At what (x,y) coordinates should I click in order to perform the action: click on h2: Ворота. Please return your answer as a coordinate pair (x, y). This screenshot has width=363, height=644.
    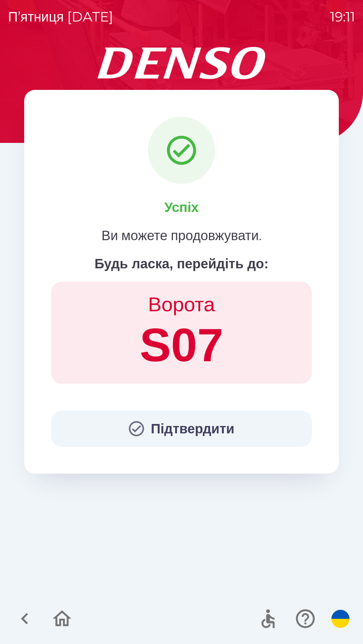
    Looking at the image, I should click on (181, 304).